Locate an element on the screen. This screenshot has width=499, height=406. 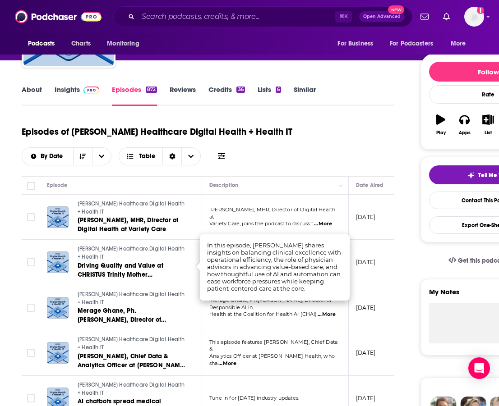
span: Logged in as cmand-c is located at coordinates (474, 17).